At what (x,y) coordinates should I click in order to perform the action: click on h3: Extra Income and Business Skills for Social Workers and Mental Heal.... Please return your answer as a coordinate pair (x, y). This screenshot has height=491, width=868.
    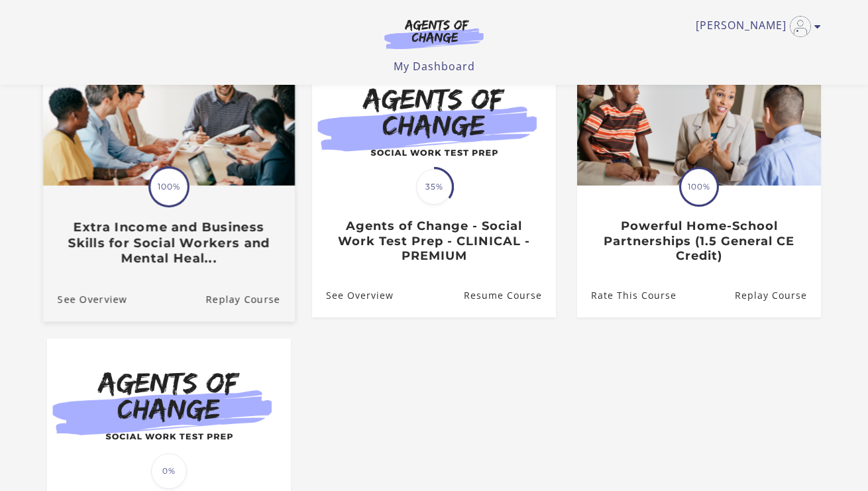
    Looking at the image, I should click on (169, 244).